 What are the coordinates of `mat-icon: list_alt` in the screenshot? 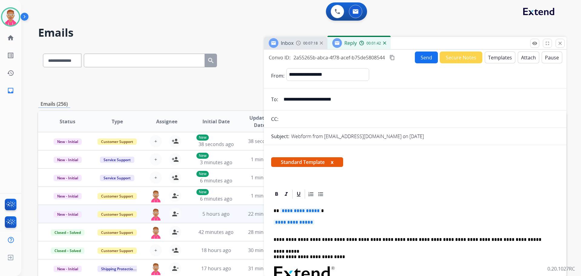 It's located at (11, 55).